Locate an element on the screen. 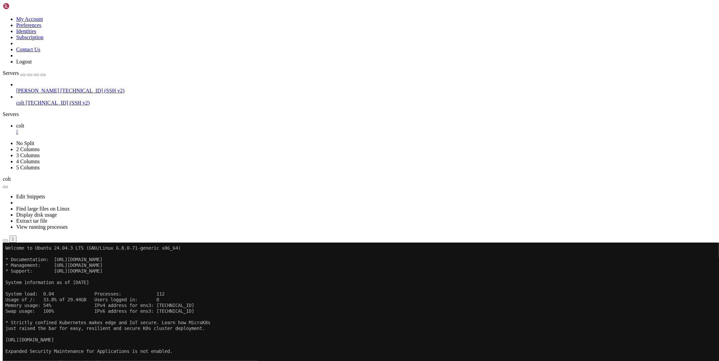 The image size is (719, 361). a: No Split is located at coordinates (25, 143).